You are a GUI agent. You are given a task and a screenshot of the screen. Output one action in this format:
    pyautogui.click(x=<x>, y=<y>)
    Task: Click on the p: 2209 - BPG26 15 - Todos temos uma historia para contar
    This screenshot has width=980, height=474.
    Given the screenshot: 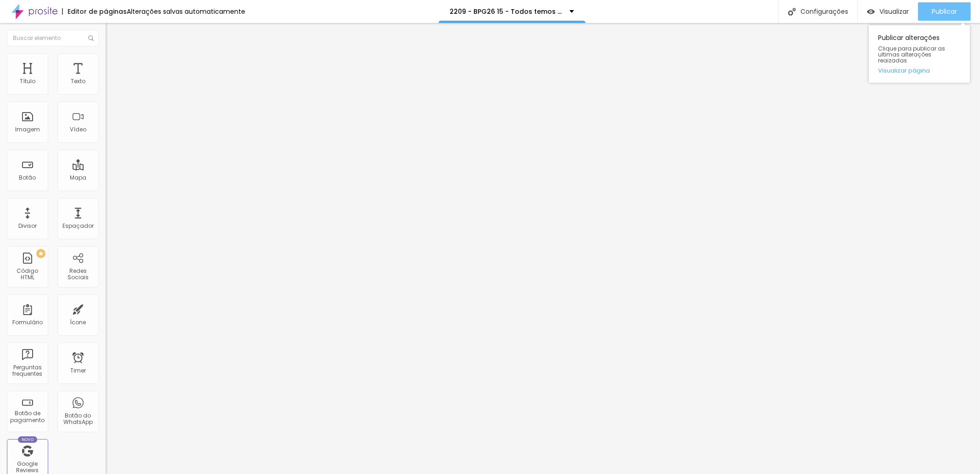 What is the action you would take?
    pyautogui.click(x=506, y=12)
    